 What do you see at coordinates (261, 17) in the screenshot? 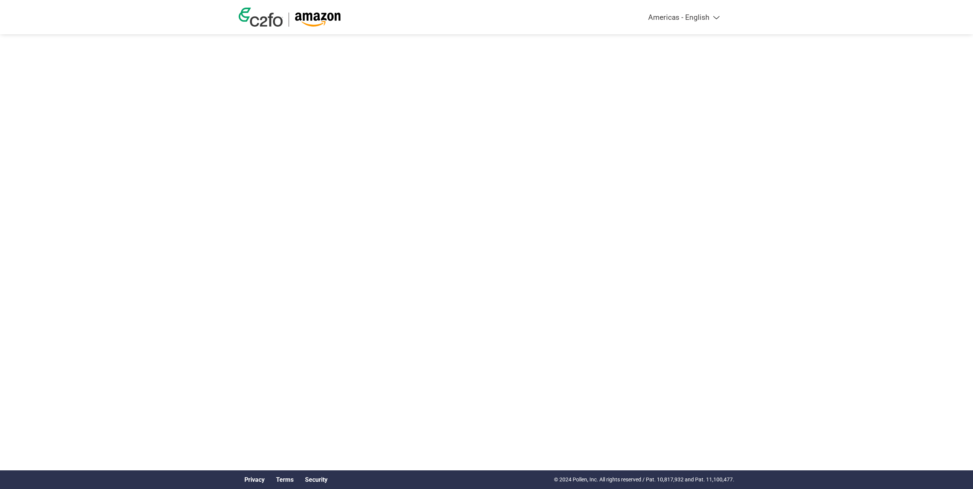
I see `img: c2fo logo` at bounding box center [261, 17].